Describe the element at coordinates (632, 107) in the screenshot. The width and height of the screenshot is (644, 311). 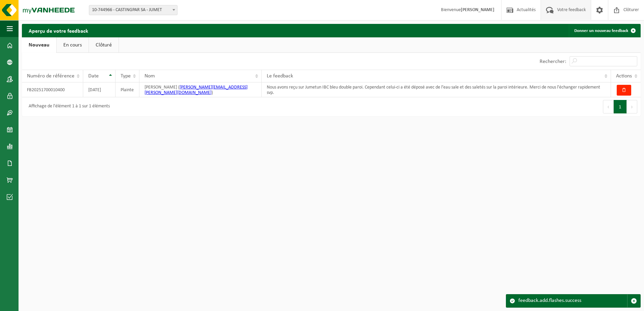
I see `button: Next` at that location.